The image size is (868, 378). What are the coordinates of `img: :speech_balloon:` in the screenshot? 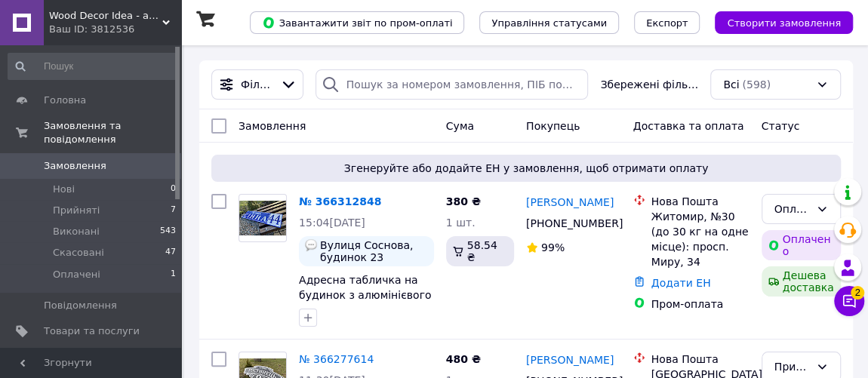 It's located at (311, 246).